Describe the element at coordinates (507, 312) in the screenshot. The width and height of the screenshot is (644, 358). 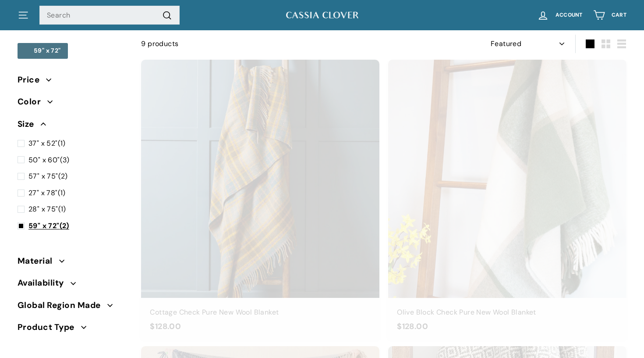
I see `div: Olive Block Check Pure New Wool Blanket` at that location.